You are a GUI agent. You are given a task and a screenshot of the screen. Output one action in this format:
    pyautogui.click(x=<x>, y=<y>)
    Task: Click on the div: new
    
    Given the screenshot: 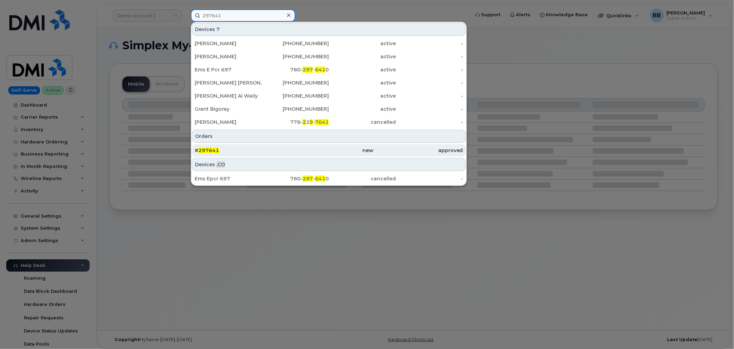 What is the action you would take?
    pyautogui.click(x=329, y=151)
    